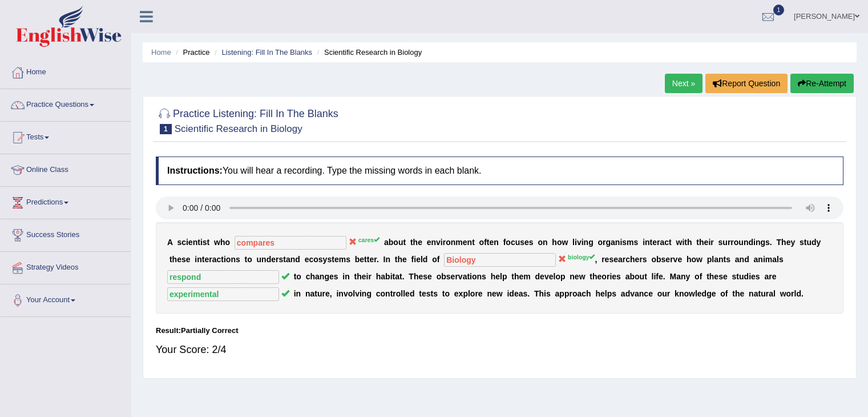  I want to click on h2: Practice Listening: Fill In The Blanks, so click(247, 120).